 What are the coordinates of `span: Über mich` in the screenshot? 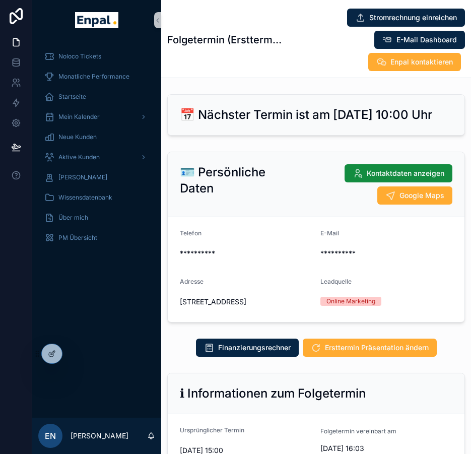 It's located at (73, 218).